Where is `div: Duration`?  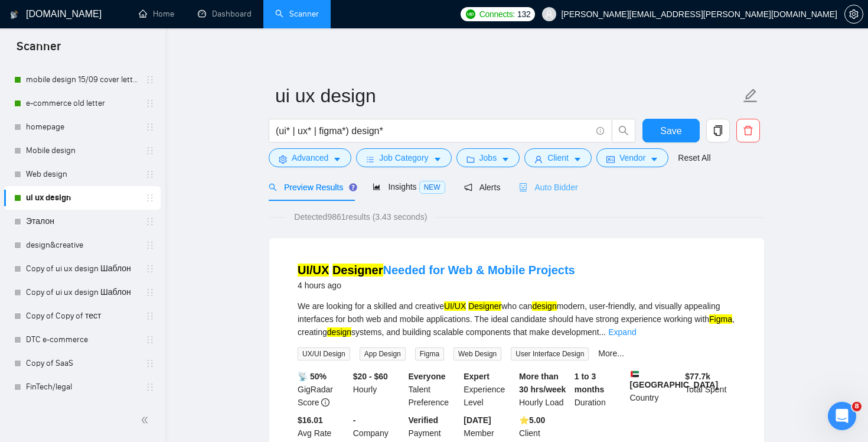
div: Duration is located at coordinates (600, 389).